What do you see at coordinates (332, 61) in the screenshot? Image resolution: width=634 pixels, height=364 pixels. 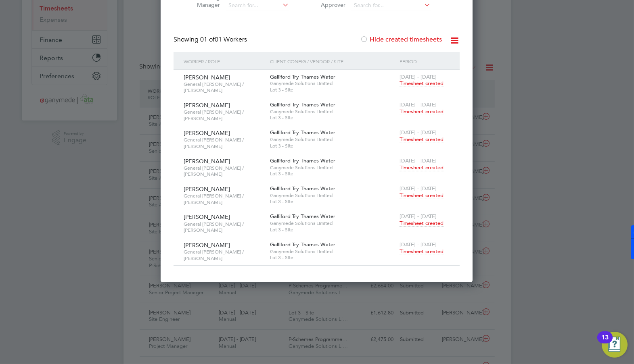 I see `div: Client Config / Vendor / Site` at bounding box center [332, 61].